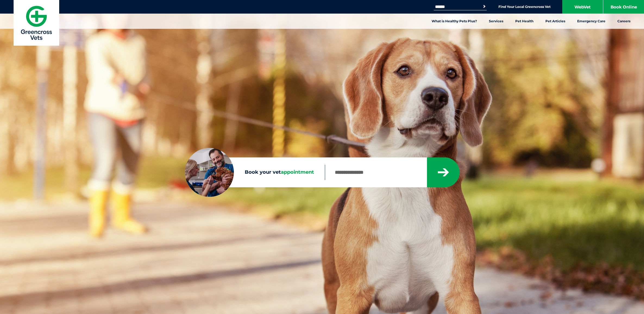  Describe the element at coordinates (496, 21) in the screenshot. I see `a: Services` at that location.